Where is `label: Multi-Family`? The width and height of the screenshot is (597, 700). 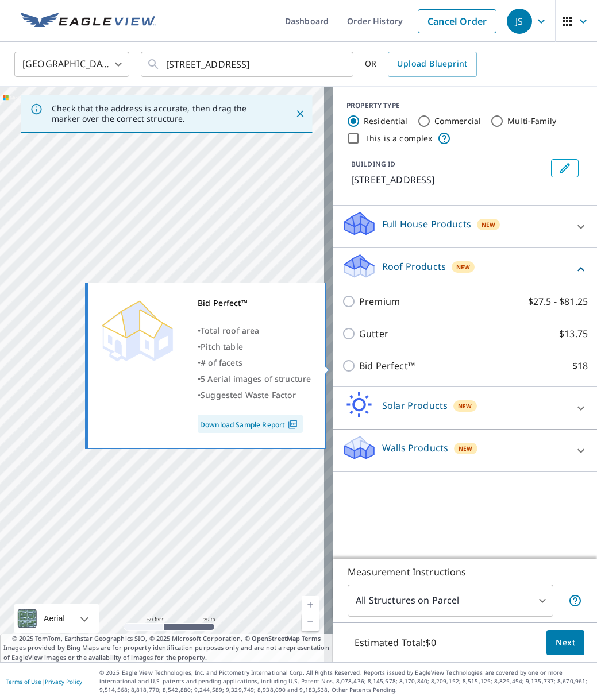 label: Multi-Family is located at coordinates (531, 121).